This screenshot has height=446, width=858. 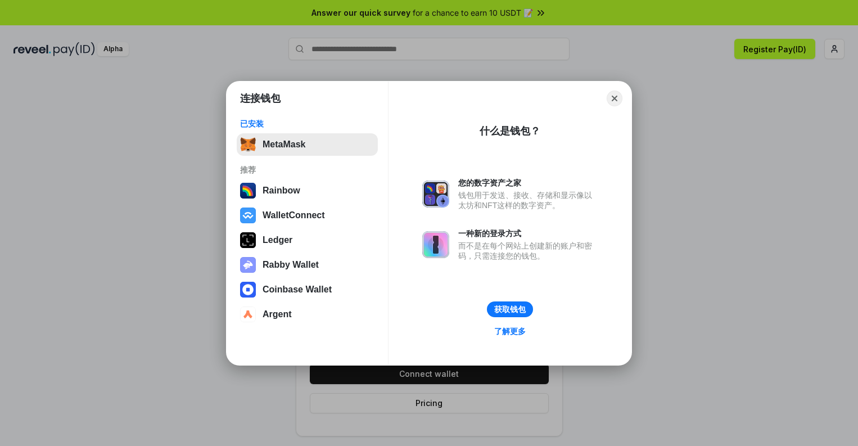 What do you see at coordinates (294, 215) in the screenshot?
I see `div: WalletConnect` at bounding box center [294, 215].